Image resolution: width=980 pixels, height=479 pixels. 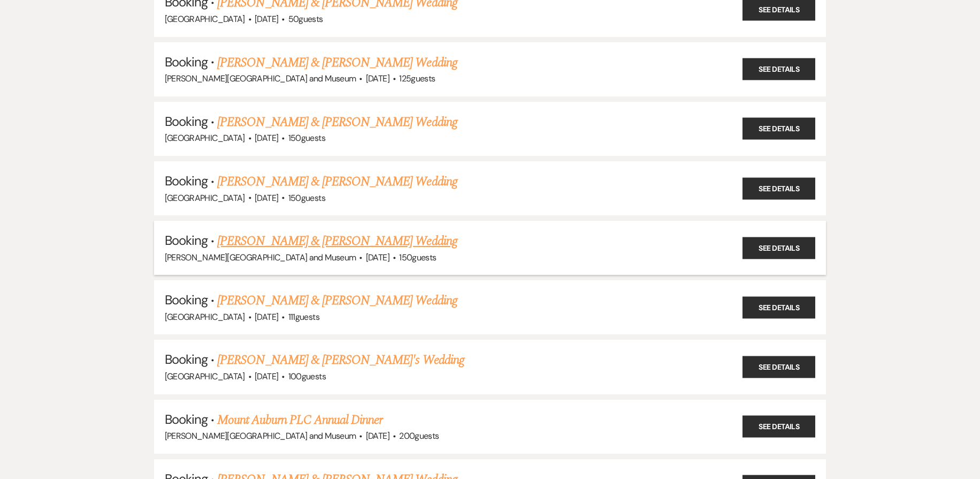 I want to click on span: 111 guests, so click(x=304, y=316).